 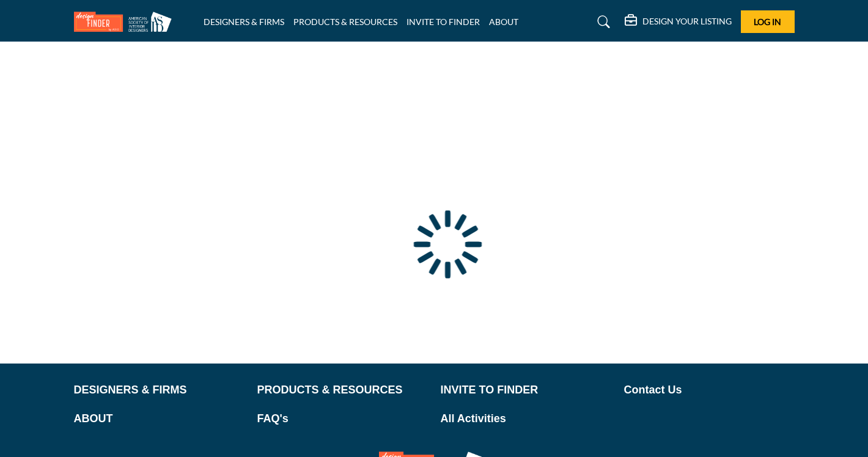 What do you see at coordinates (687, 22) in the screenshot?
I see `h5: DESIGN YOUR LISTING` at bounding box center [687, 22].